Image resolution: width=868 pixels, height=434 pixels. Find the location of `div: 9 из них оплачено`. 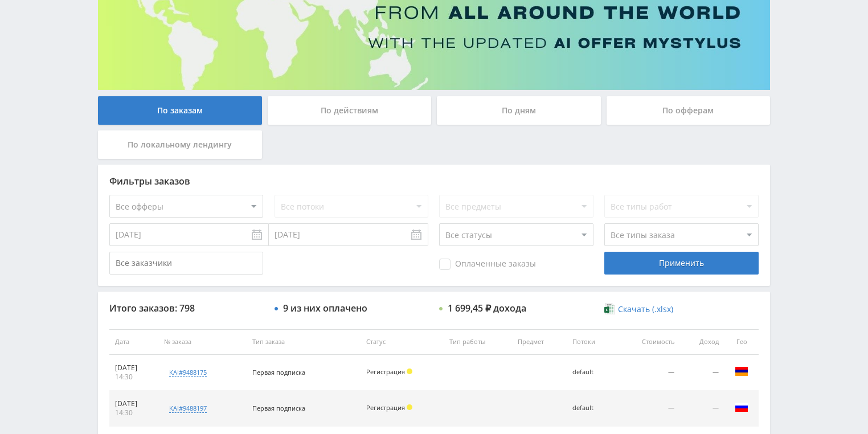

div: 9 из них оплачено is located at coordinates (325, 308).